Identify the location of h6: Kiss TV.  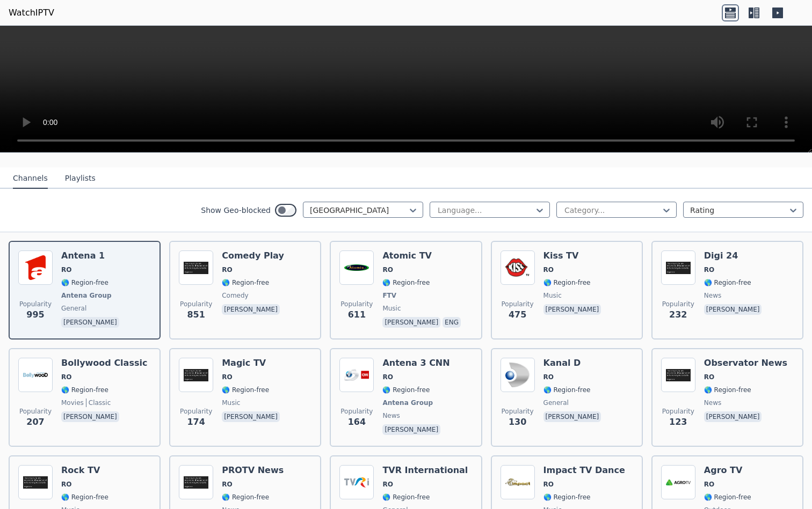
(574, 256).